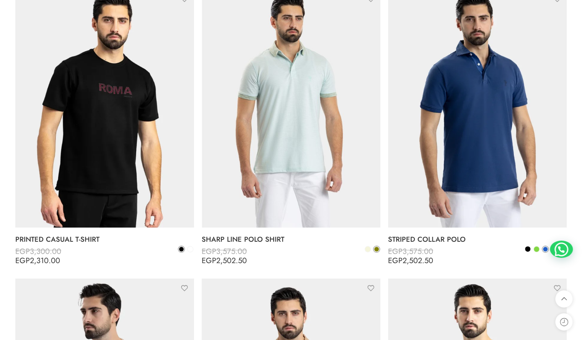  I want to click on a: White, so click(190, 249).